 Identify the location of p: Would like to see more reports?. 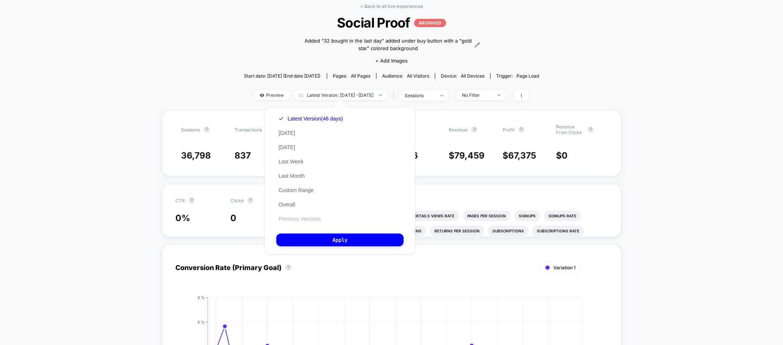
(446, 200).